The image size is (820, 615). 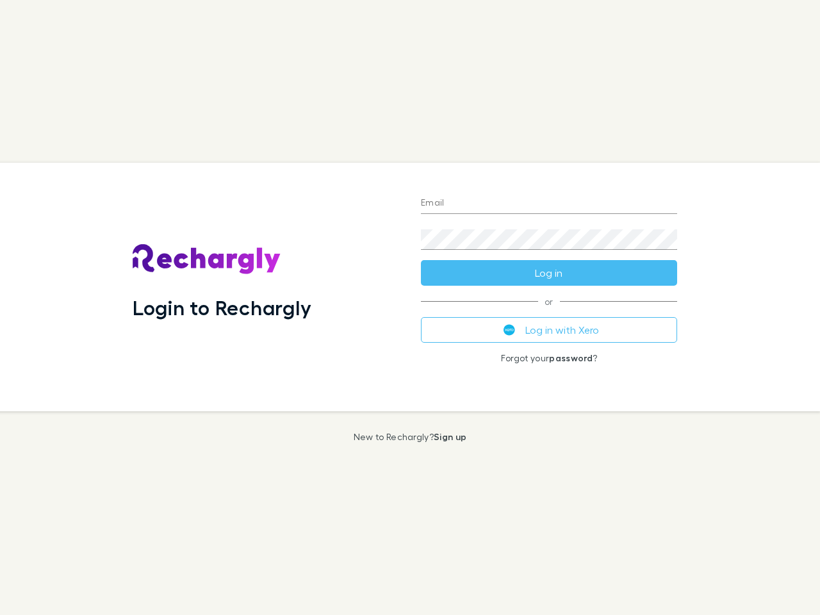 What do you see at coordinates (549, 301) in the screenshot?
I see `span: or` at bounding box center [549, 301].